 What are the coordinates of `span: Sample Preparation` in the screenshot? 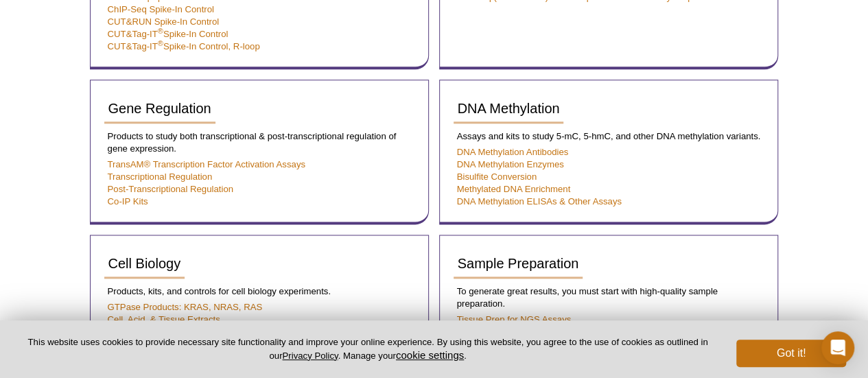 It's located at (518, 263).